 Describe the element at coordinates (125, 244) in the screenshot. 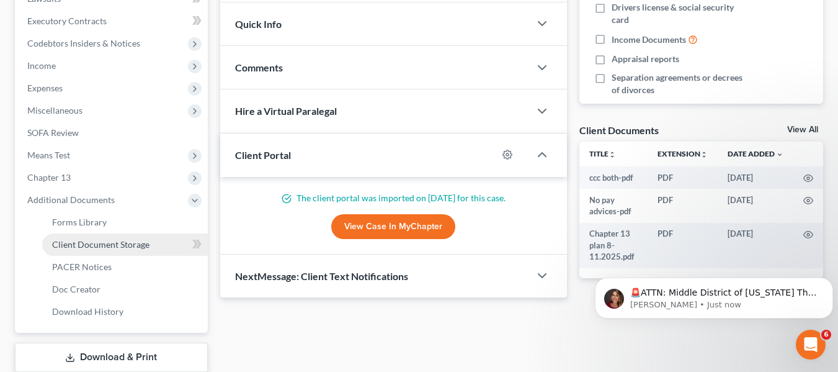

I see `a: Client Document Storage` at that location.